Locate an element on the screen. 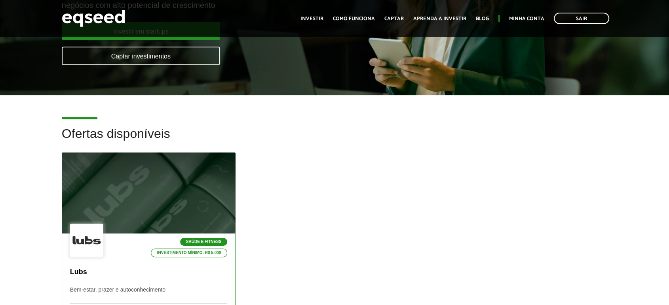  p: Investimento mínimo: R$ 5.000 is located at coordinates (189, 253).